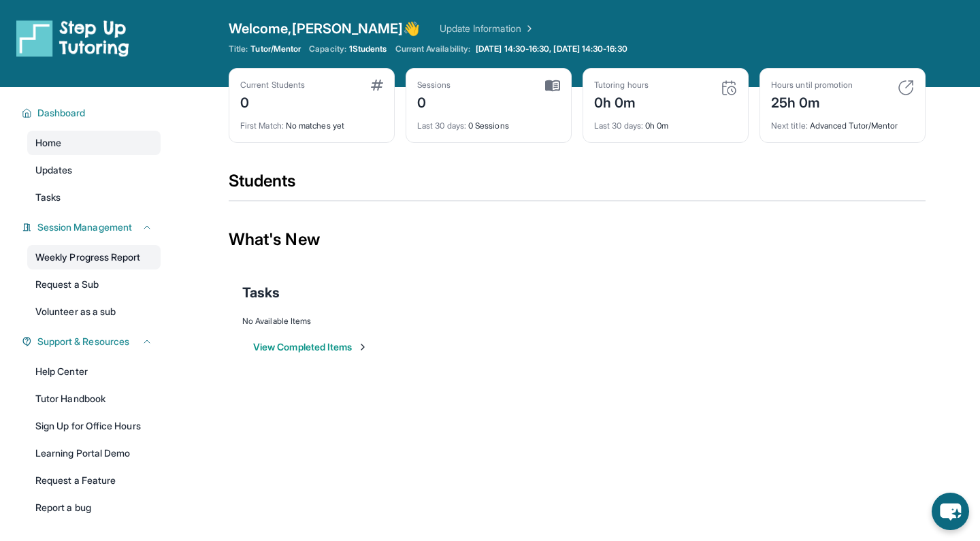 This screenshot has height=541, width=980. Describe the element at coordinates (48, 143) in the screenshot. I see `span: Home` at that location.